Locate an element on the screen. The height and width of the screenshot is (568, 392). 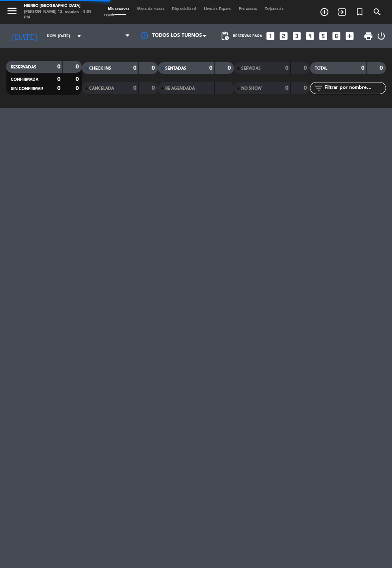
span: print is located at coordinates (369, 36).